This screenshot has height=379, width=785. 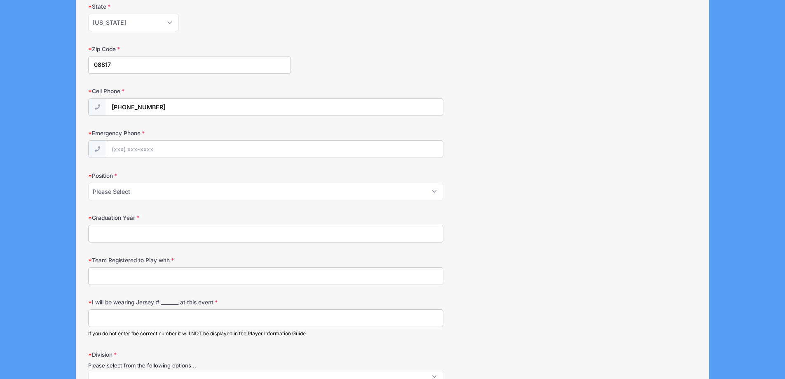 What do you see at coordinates (190, 260) in the screenshot?
I see `label: Team Registered to Play with` at bounding box center [190, 260].